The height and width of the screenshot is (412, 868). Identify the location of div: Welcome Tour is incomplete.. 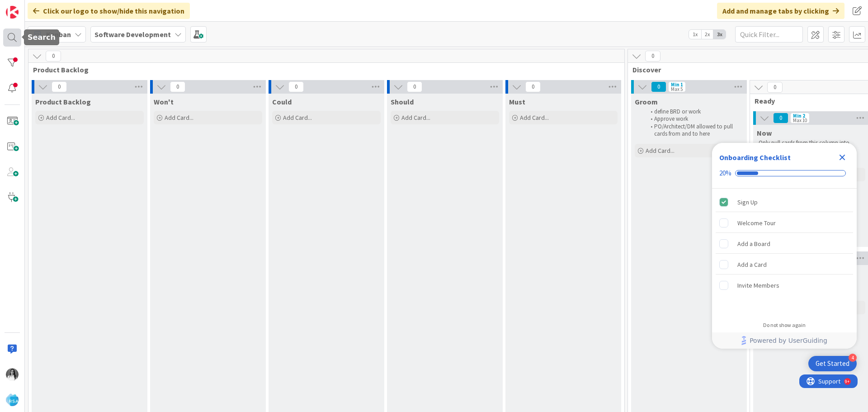
(785, 223).